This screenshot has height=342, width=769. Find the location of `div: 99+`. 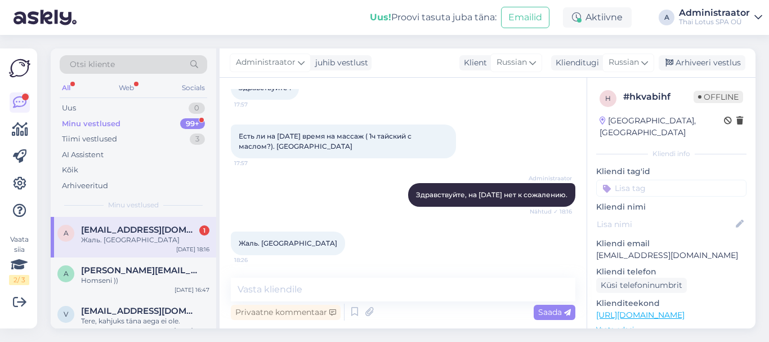

div: 99+ is located at coordinates (193, 124).